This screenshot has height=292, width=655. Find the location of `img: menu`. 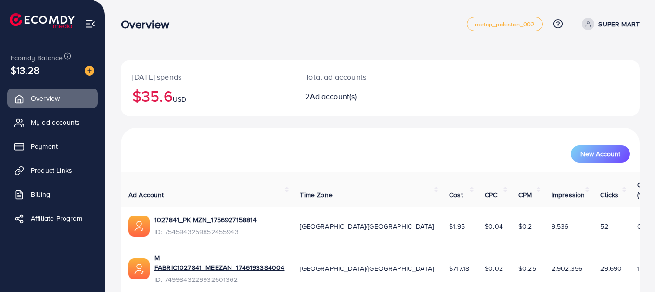

img: menu is located at coordinates (90, 24).